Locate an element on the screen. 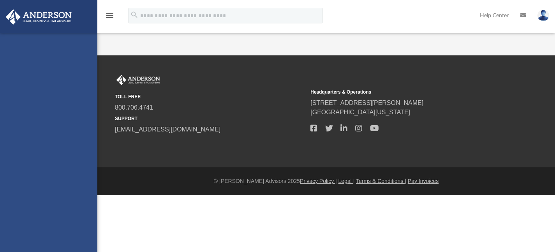  small: Headquarters & Operations is located at coordinates (405, 92).